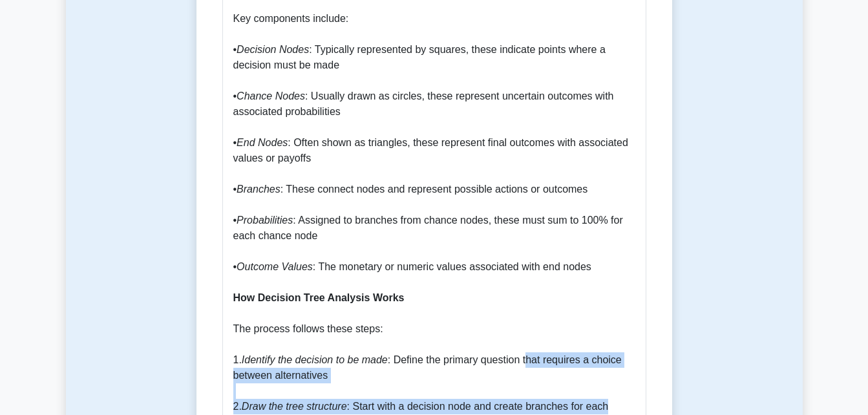 The width and height of the screenshot is (868, 415). Describe the element at coordinates (318, 297) in the screenshot. I see `b: How Decision Tree Analysis Works` at that location.